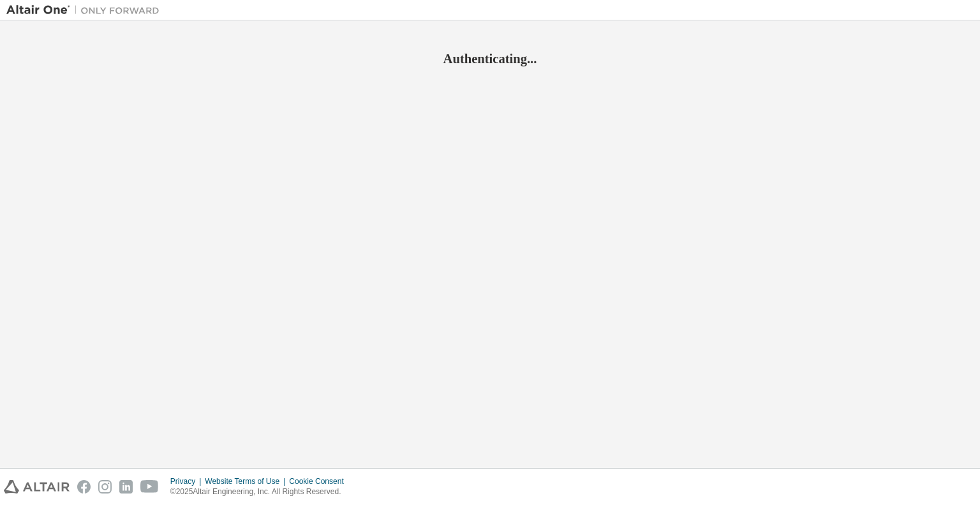 This screenshot has height=505, width=980. I want to click on img: instagram.svg, so click(105, 487).